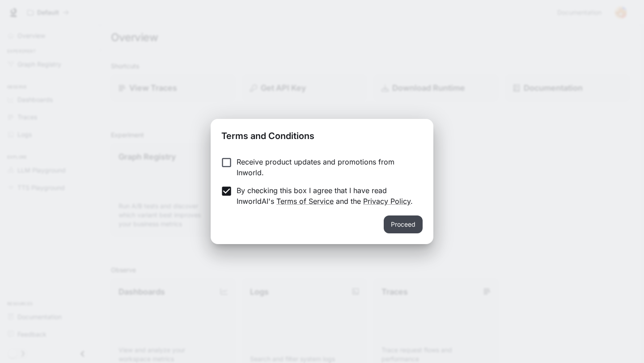  What do you see at coordinates (305, 201) in the screenshot?
I see `a: Terms of Service` at bounding box center [305, 201].